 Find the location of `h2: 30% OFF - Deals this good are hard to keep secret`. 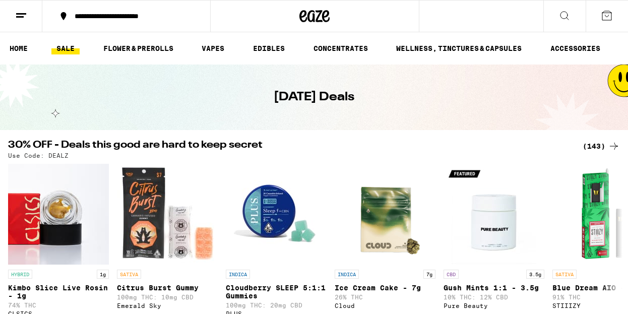

h2: 30% OFF - Deals this good are hard to keep secret is located at coordinates (289, 146).